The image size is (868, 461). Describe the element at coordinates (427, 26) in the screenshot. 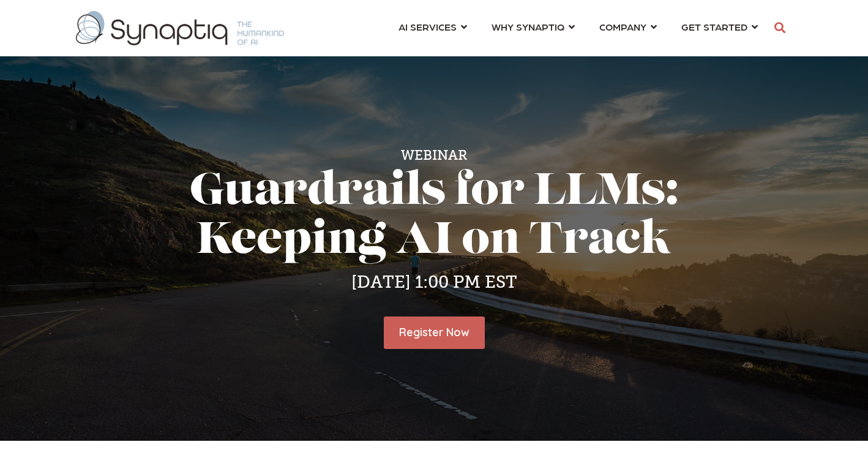

I see `span: AI SERVICES` at that location.